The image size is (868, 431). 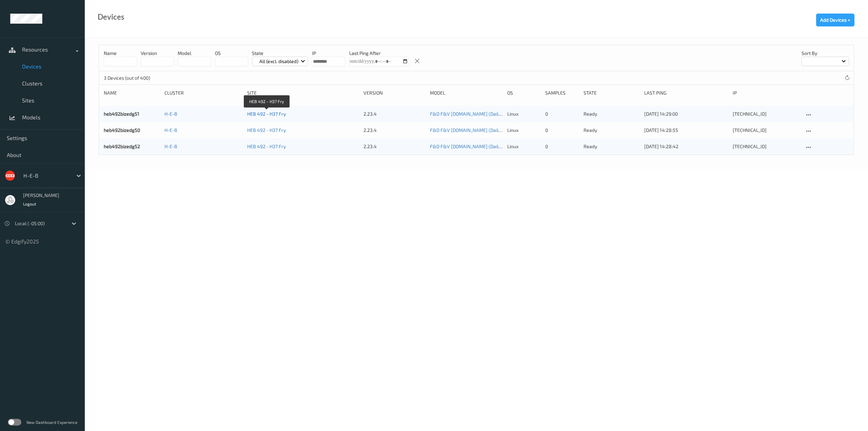 What do you see at coordinates (394, 93) in the screenshot?
I see `div: version` at bounding box center [394, 93].